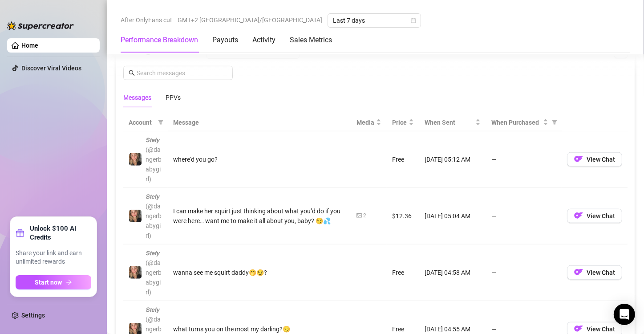 Image resolution: width=644 pixels, height=334 pixels. What do you see at coordinates (449, 122) in the screenshot?
I see `span: When Sent` at bounding box center [449, 122].